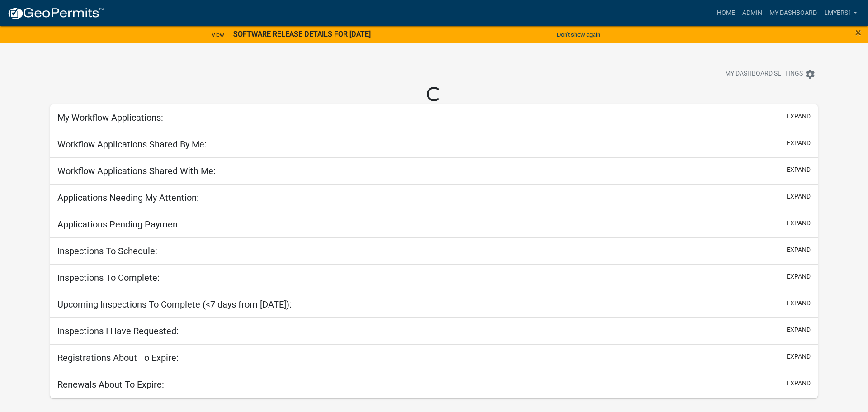 The width and height of the screenshot is (868, 412). Describe the element at coordinates (128, 197) in the screenshot. I see `h5: Applications Needing My Attention:` at that location.